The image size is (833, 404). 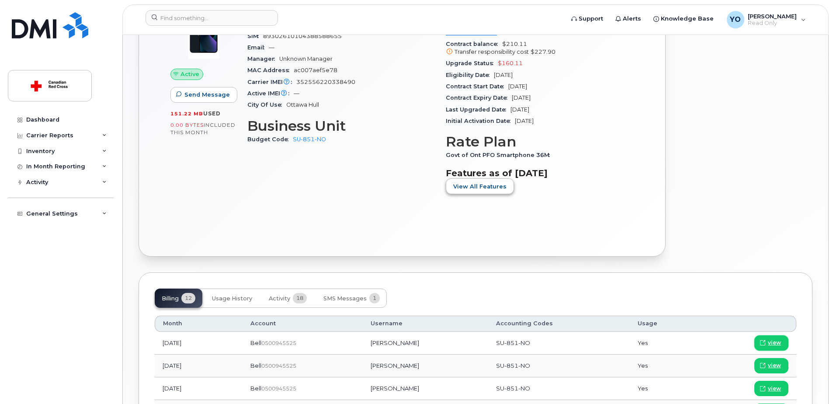 I want to click on span: Activity, so click(x=279, y=299).